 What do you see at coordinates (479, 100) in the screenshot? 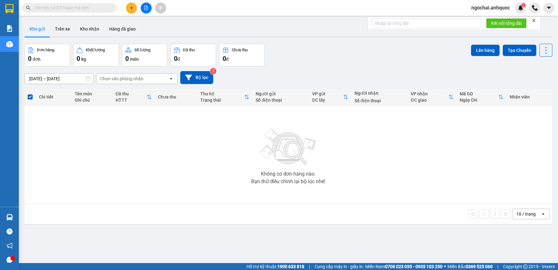
I see `div: Ngày ĐH` at bounding box center [479, 100].